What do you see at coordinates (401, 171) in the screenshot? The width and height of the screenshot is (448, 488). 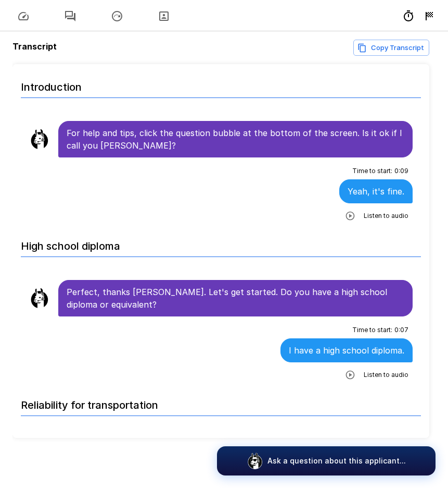 I see `span: 0 : 09` at bounding box center [401, 171].